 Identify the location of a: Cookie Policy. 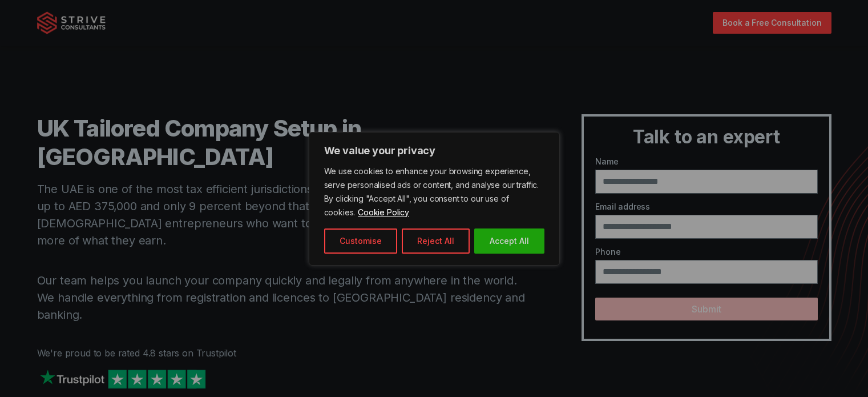
(384, 212).